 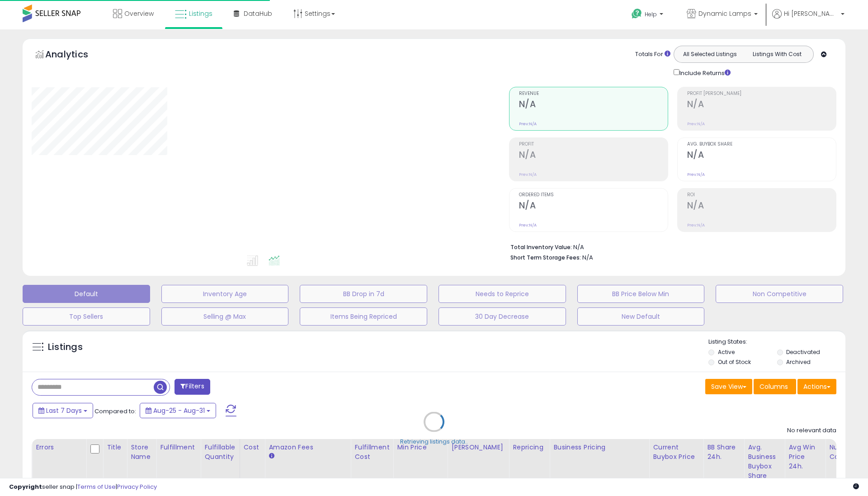 I want to click on button: All Selected Listings, so click(x=710, y=54).